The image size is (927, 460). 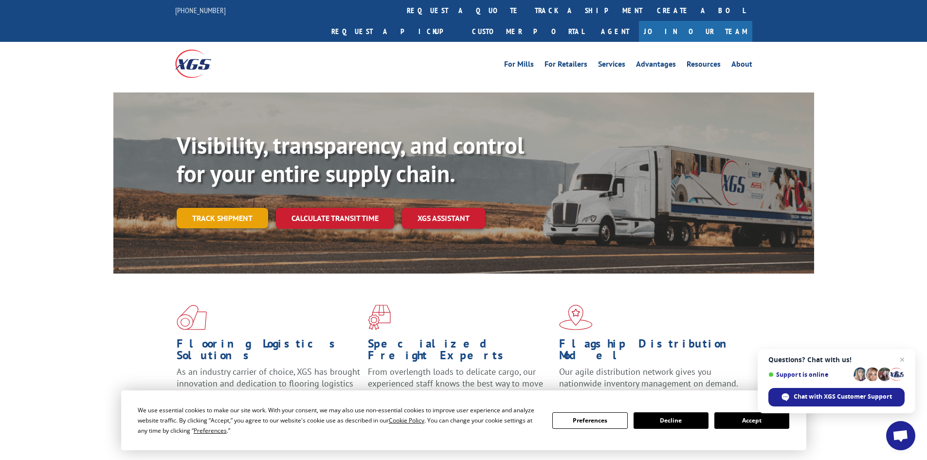 I want to click on span: Cookie Policy, so click(x=407, y=420).